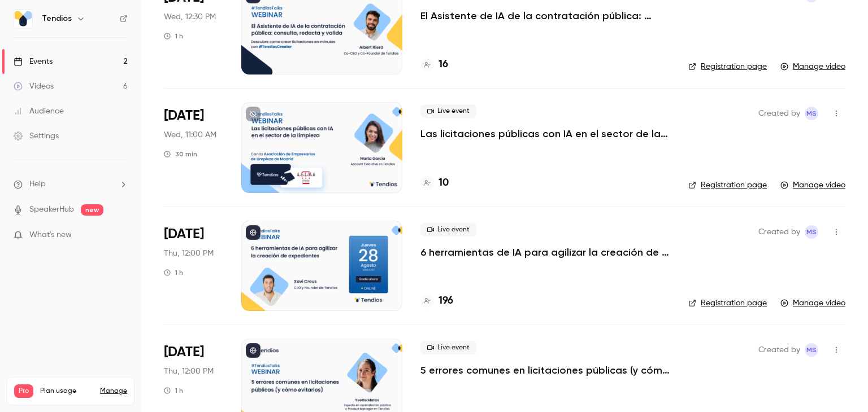  What do you see at coordinates (545, 16) in the screenshot?
I see `p: El Asistente de IA de la contratación pública: consulta, redacta y valida.` at bounding box center [545, 16].